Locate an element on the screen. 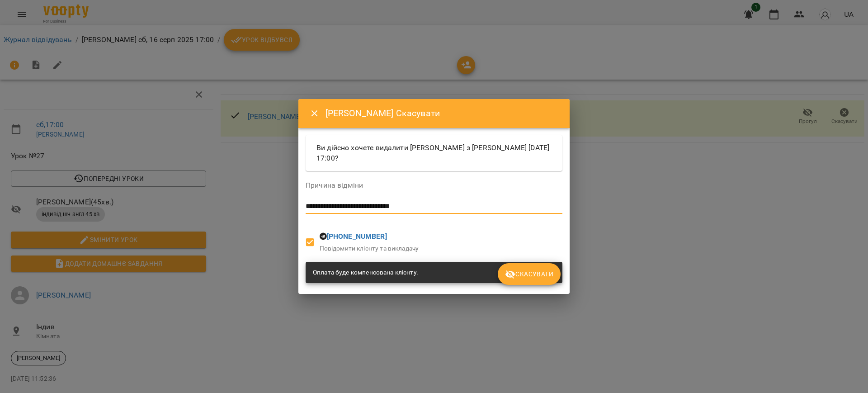  button: Close is located at coordinates (315, 114).